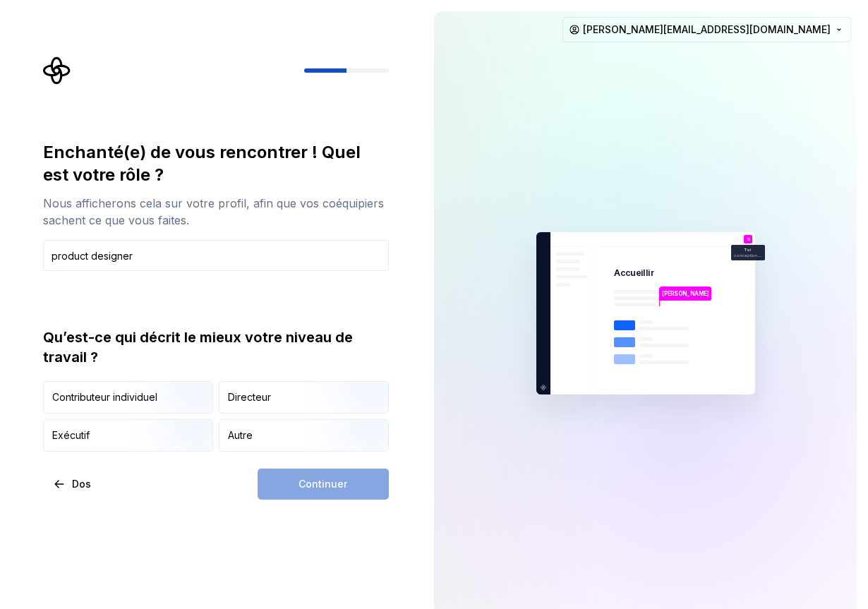 The width and height of the screenshot is (868, 609). Describe the element at coordinates (213, 212) in the screenshot. I see `font: Nous afficherons cela sur votre profil, afin que vos coéquipiers sachent ce que vous faites.` at that location.